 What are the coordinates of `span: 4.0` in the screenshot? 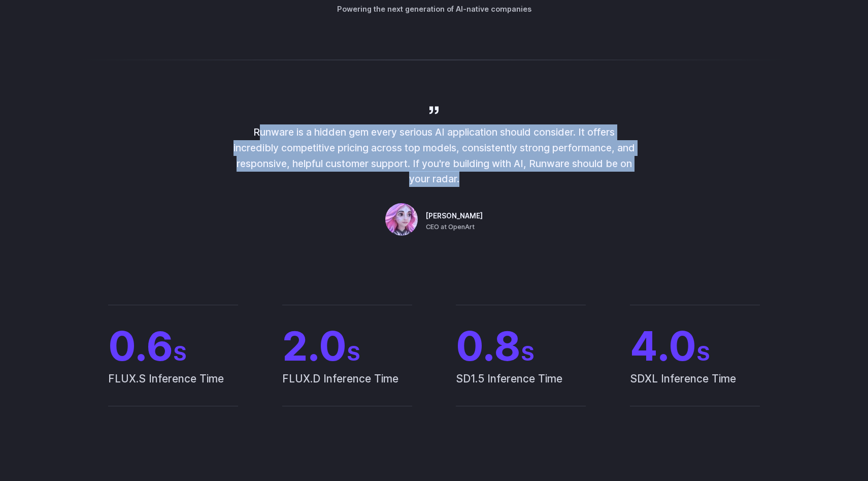 It's located at (695, 346).